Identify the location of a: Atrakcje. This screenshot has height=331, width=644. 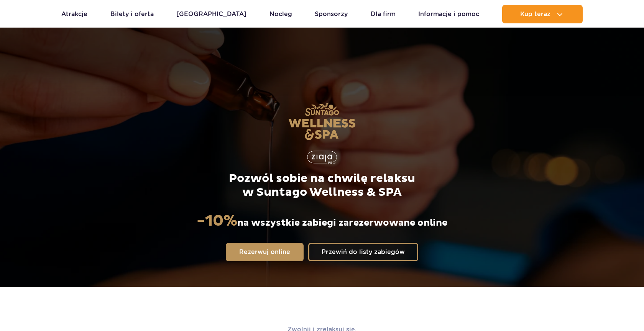
(75, 15).